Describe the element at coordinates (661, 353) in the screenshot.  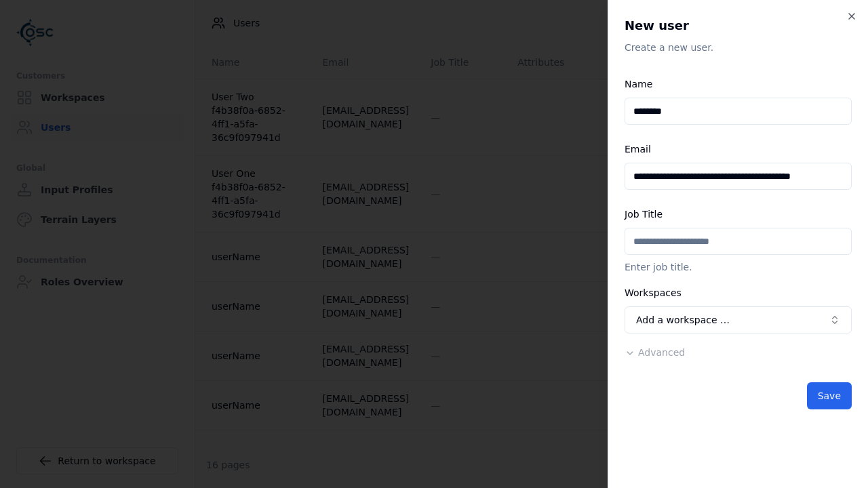
I see `span: Advanced` at that location.